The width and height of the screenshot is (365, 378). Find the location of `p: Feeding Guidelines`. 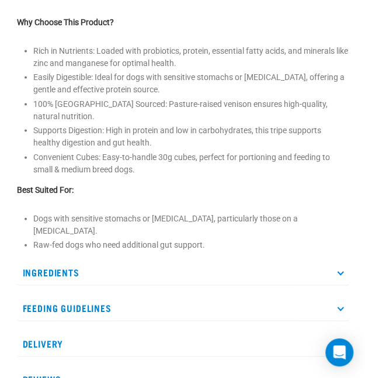

p: Feeding Guidelines is located at coordinates (183, 307).